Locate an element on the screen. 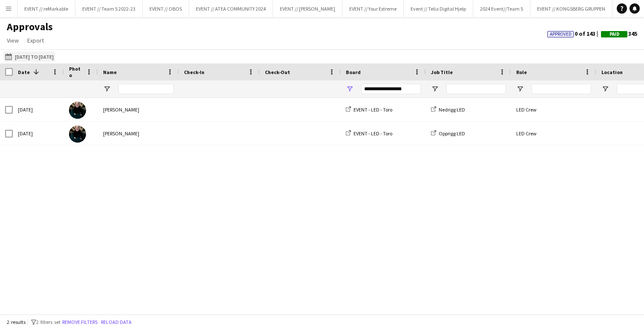  span: Date is located at coordinates (24, 72).